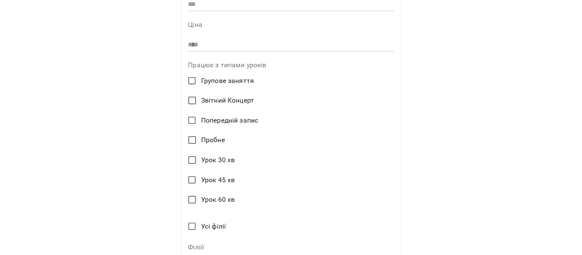 The width and height of the screenshot is (582, 255). I want to click on span: Усі філії, so click(213, 226).